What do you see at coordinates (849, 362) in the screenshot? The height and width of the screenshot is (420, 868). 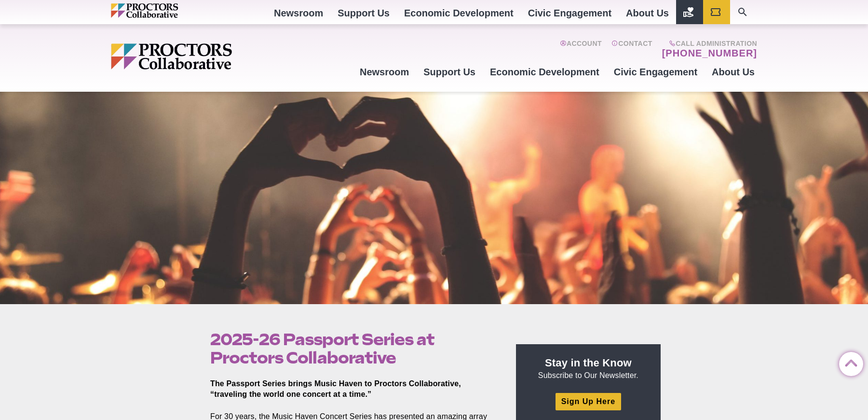 I see `a: Back to Top` at bounding box center [849, 362].